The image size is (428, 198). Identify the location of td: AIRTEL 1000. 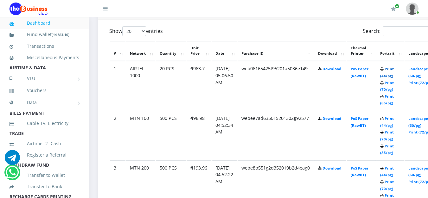
(141, 86).